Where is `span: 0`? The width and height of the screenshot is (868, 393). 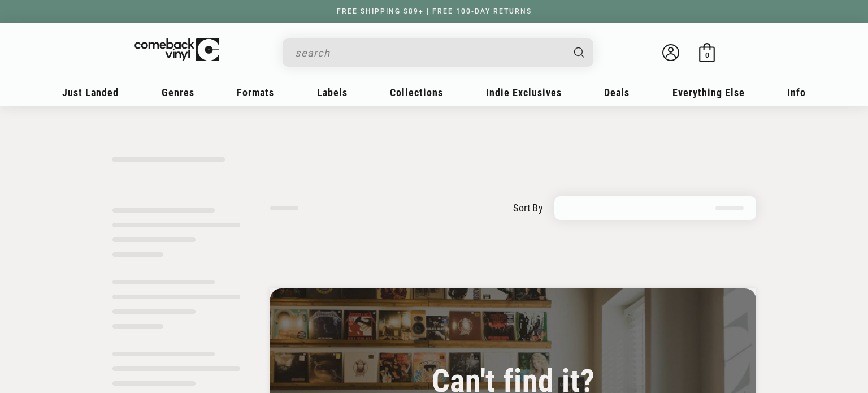
span: 0 is located at coordinates (707, 55).